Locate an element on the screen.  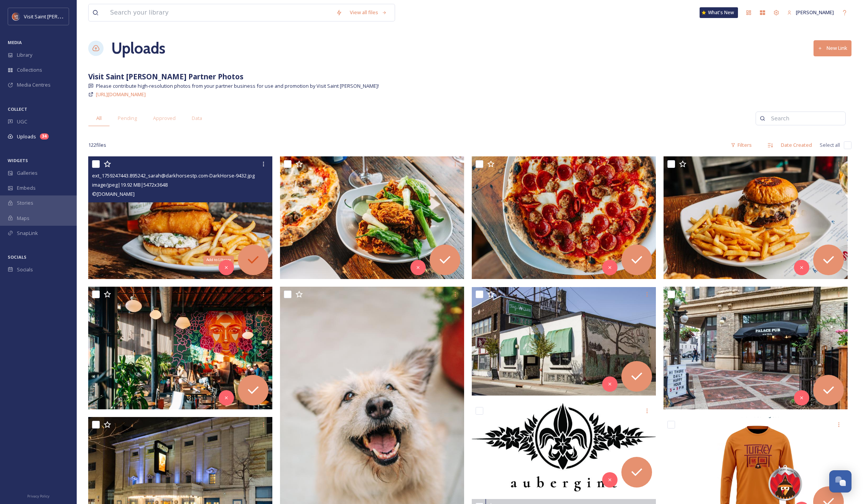
div: Filters is located at coordinates (741, 145).